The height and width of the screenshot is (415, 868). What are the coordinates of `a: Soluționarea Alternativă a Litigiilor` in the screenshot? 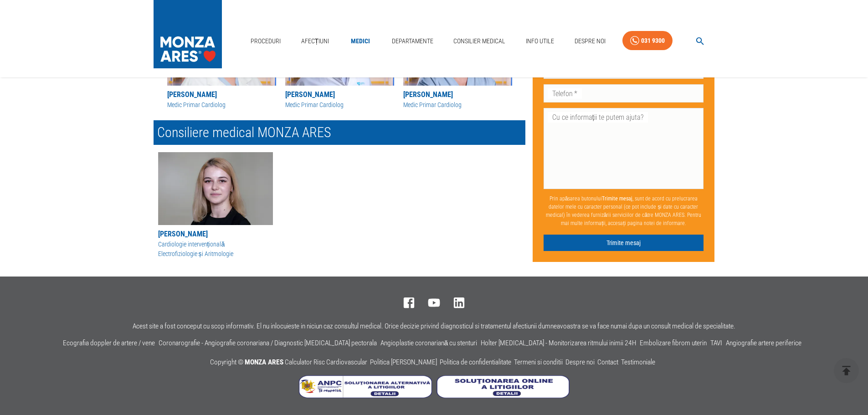 It's located at (368, 395).